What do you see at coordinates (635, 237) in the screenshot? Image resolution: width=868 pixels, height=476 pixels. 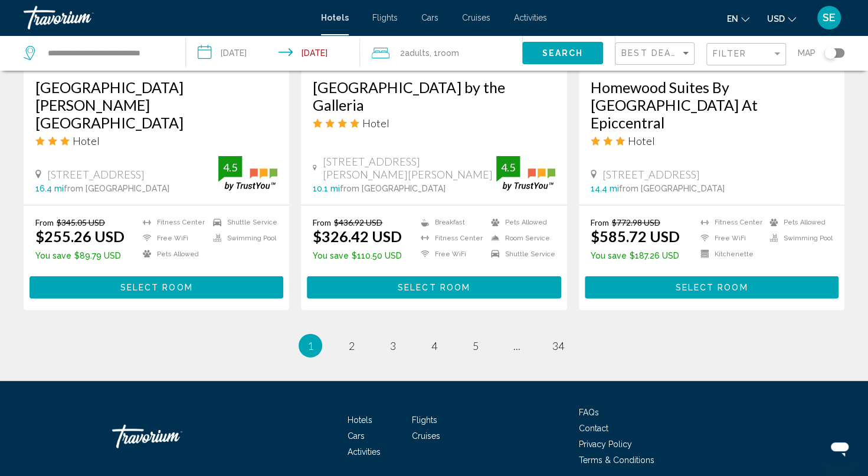 I see `ins: $585.72 USD` at bounding box center [635, 237].